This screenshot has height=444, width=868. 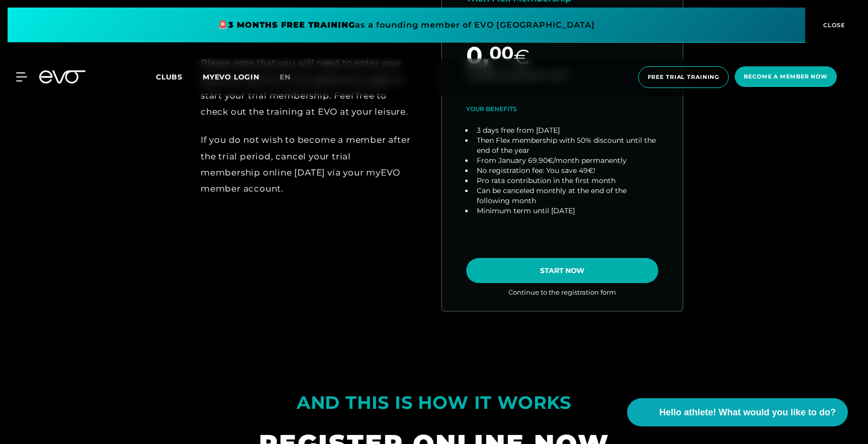 I want to click on font: Hello athlete! What would you like to do?, so click(x=748, y=413).